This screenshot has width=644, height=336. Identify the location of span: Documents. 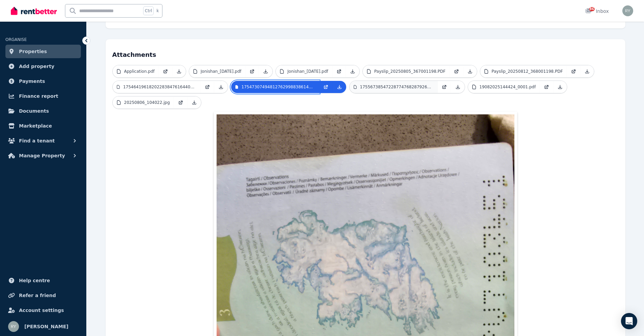
(34, 111).